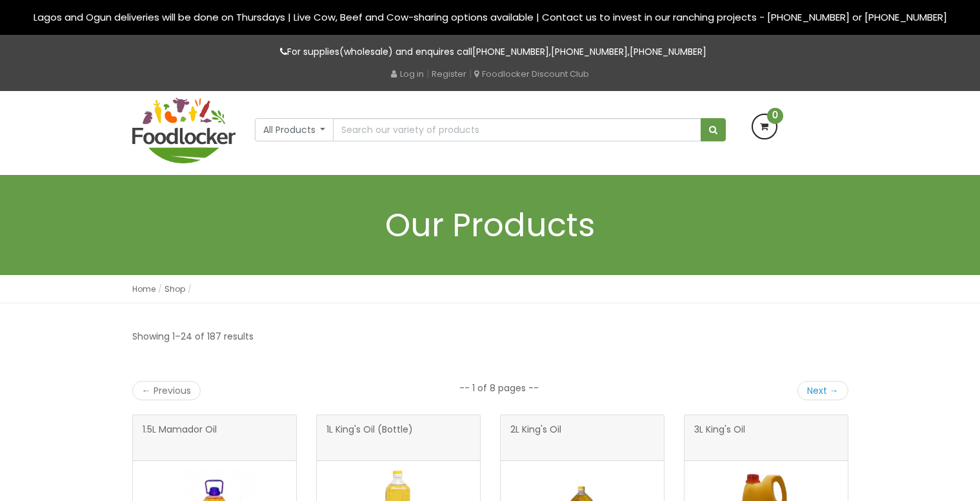  Describe the element at coordinates (823, 391) in the screenshot. I see `a: Next →` at that location.